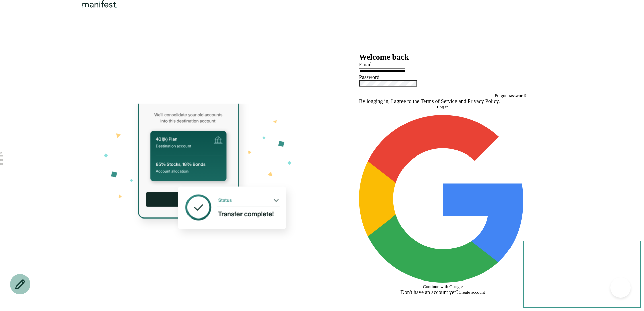 Image resolution: width=644 pixels, height=311 pixels. Describe the element at coordinates (442, 106) in the screenshot. I see `span: Log in` at that location.